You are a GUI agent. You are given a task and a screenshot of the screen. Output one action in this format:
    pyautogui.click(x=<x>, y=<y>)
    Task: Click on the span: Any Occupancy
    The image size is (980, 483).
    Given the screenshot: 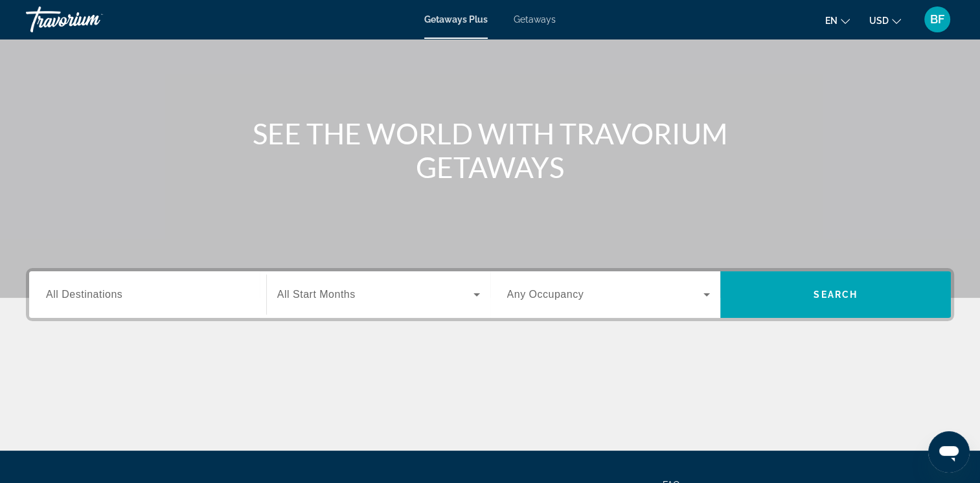 What is the action you would take?
    pyautogui.click(x=545, y=294)
    